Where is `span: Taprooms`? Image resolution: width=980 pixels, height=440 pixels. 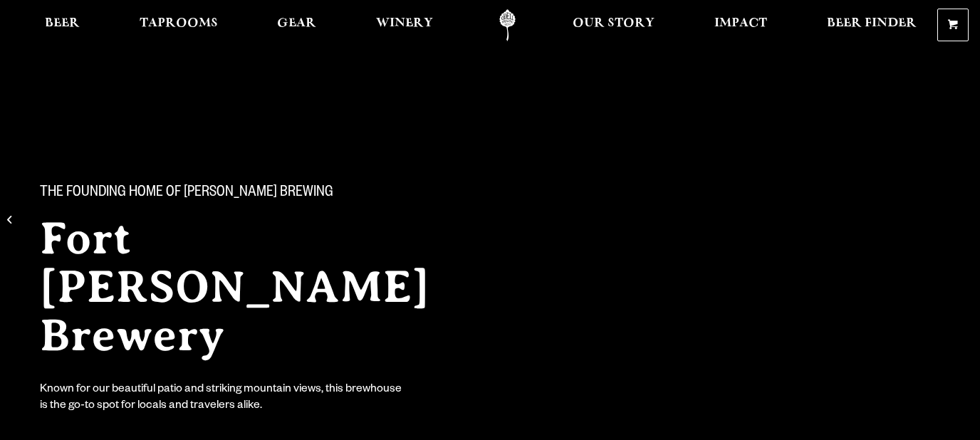
span: Taprooms is located at coordinates (179, 24).